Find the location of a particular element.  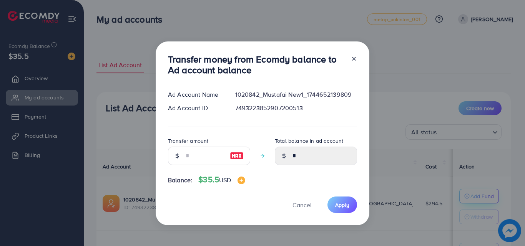

div: 7493223852907200513 is located at coordinates (296, 108).